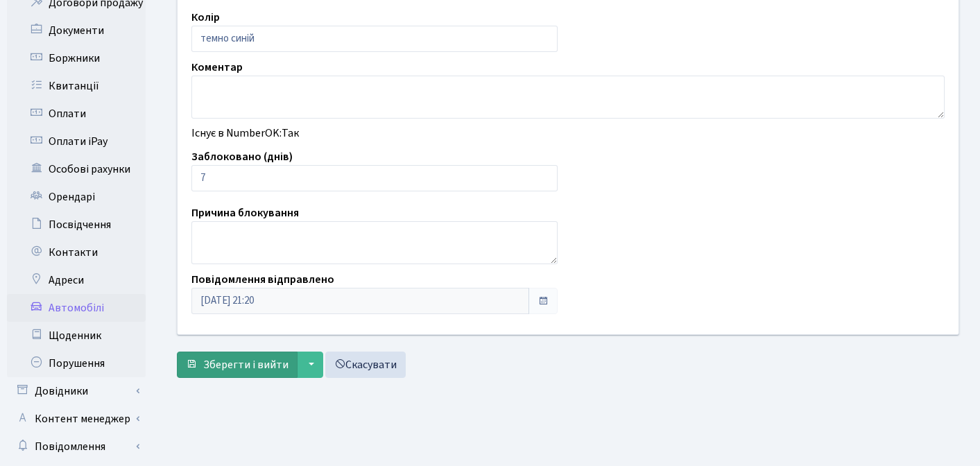 The width and height of the screenshot is (980, 466). I want to click on a: Порушення, so click(76, 363).